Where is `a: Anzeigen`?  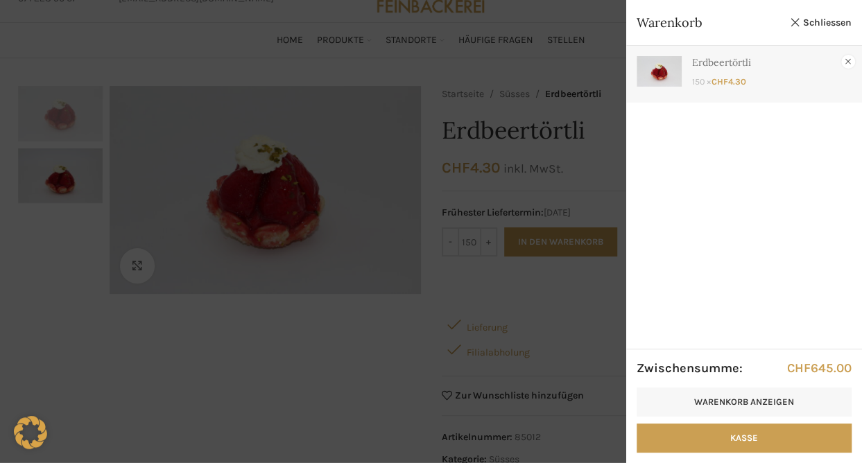 a: Anzeigen is located at coordinates (744, 71).